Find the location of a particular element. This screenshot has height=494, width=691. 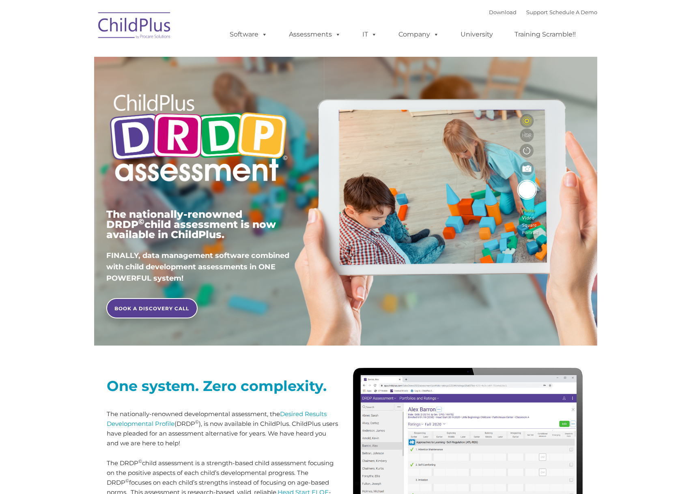

a: Download is located at coordinates (503, 12).